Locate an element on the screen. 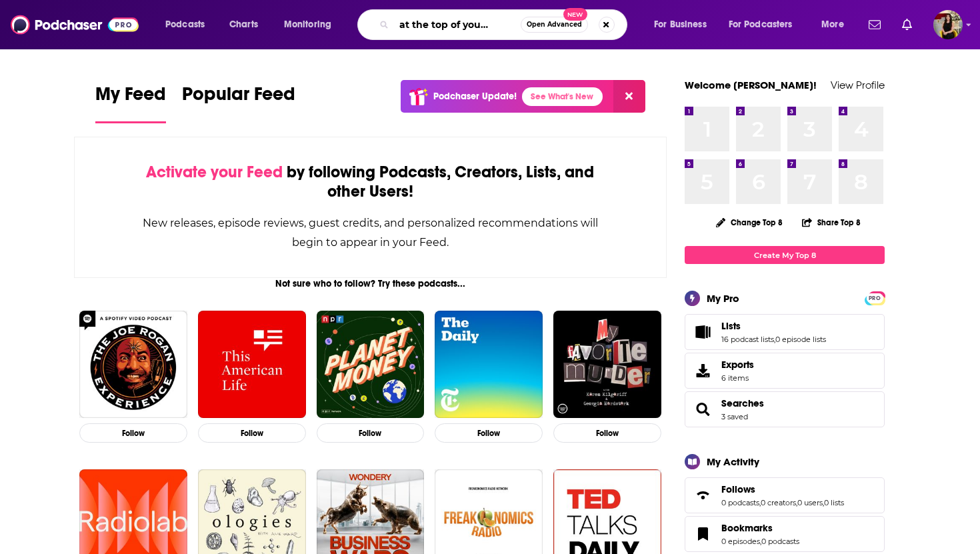  a: Exports is located at coordinates (785, 371).